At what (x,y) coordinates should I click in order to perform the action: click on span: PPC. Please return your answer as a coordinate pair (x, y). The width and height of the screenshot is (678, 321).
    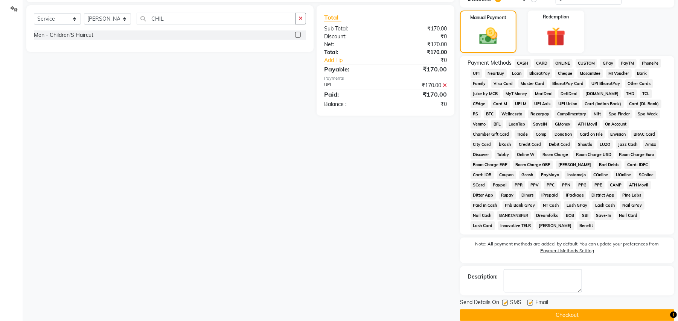
    Looking at the image, I should click on (550, 185).